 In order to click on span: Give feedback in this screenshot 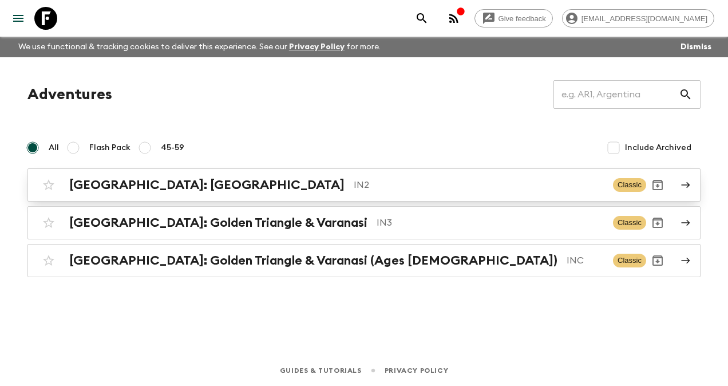, I will do `click(522, 18)`.